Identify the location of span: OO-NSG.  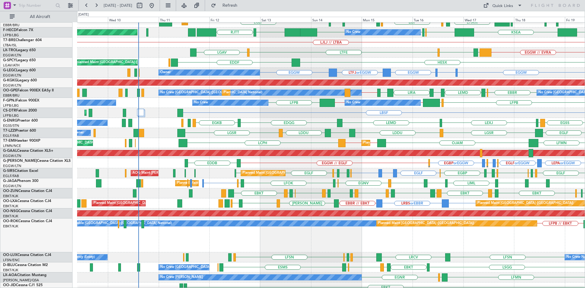
(11, 211).